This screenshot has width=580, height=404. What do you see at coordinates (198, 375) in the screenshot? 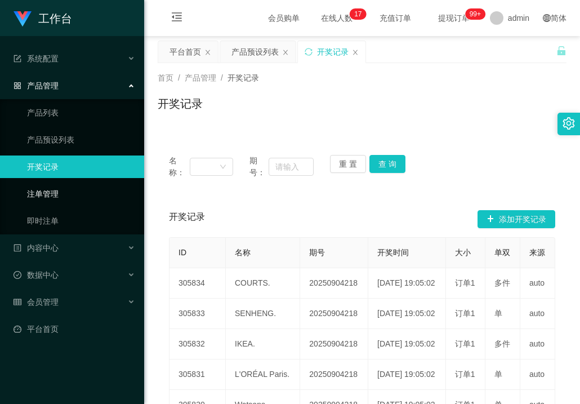
I see `td: 305831` at bounding box center [198, 375].